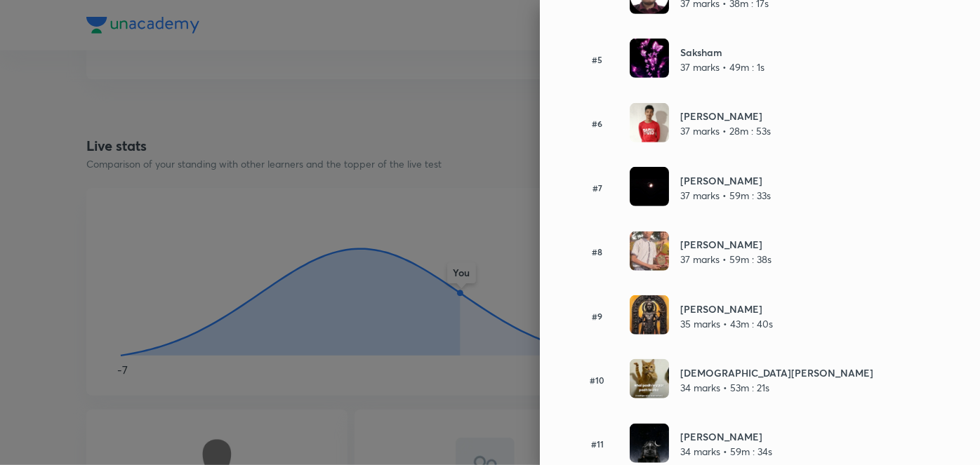  I want to click on h6: #6, so click(597, 123).